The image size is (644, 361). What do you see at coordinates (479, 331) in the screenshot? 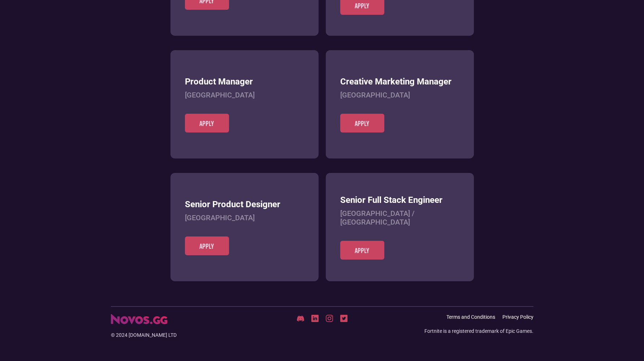
I see `div: Fortnite is a registered trademark of Epic Games.` at bounding box center [479, 331].